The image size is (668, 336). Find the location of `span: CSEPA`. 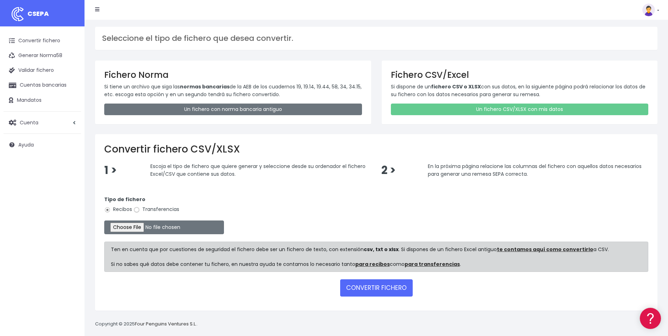

span: CSEPA is located at coordinates (38, 13).